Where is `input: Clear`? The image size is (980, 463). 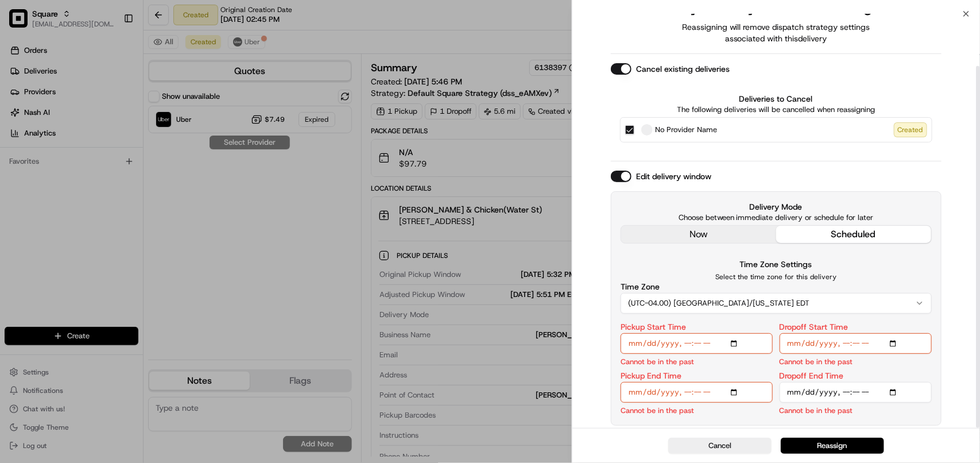
input: Clear is located at coordinates (110, 80).